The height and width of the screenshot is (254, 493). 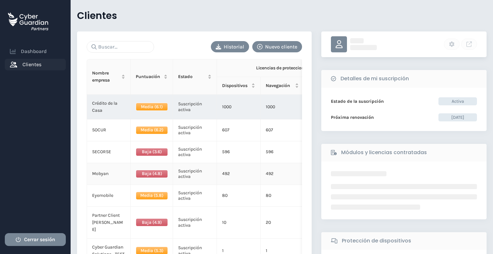 I want to click on th: Licencias de protecciones, so click(x=283, y=68).